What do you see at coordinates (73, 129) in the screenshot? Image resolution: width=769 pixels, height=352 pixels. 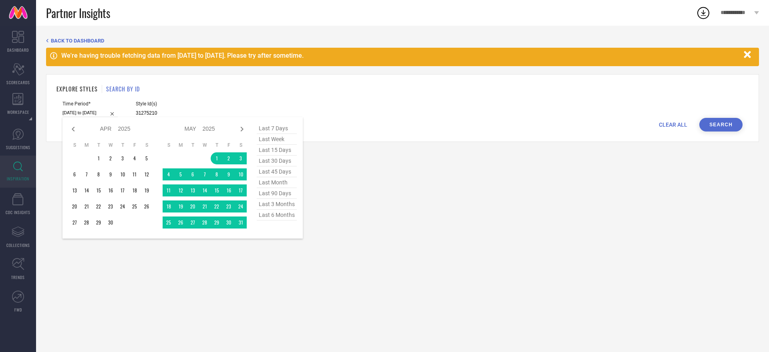 I see `div: Previous month` at bounding box center [73, 129].